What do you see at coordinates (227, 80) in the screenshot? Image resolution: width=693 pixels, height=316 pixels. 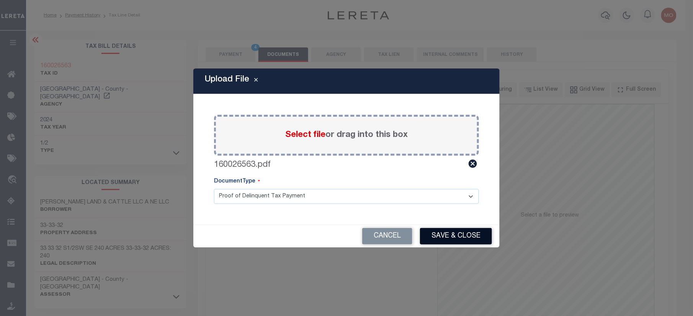 I see `h5: Upload File` at bounding box center [227, 80].